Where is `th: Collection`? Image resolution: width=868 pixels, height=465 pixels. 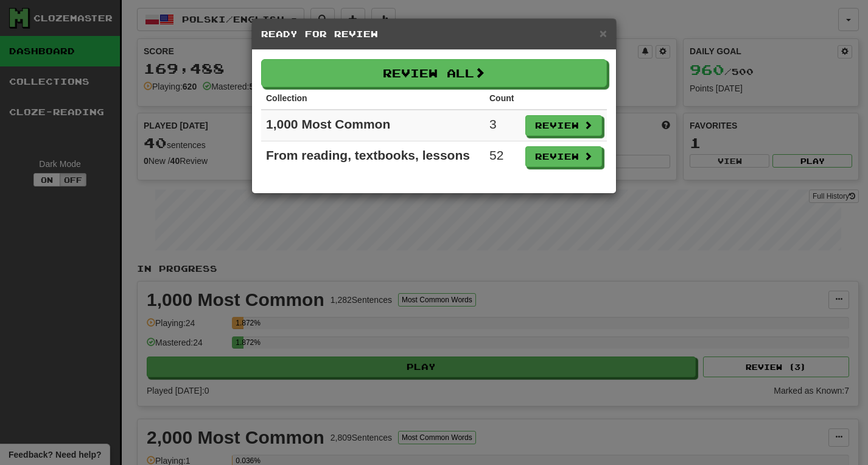 th: Collection is located at coordinates (372, 98).